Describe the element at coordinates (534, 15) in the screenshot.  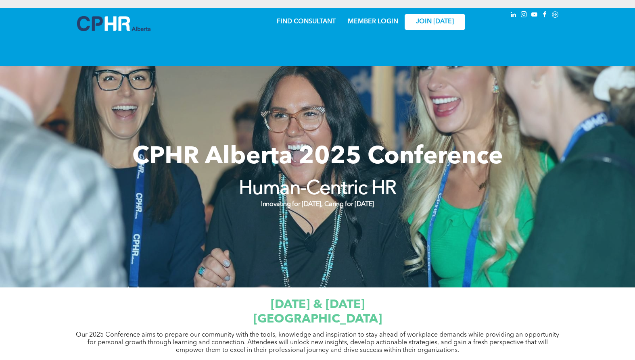
I see `a: youtube` at that location.